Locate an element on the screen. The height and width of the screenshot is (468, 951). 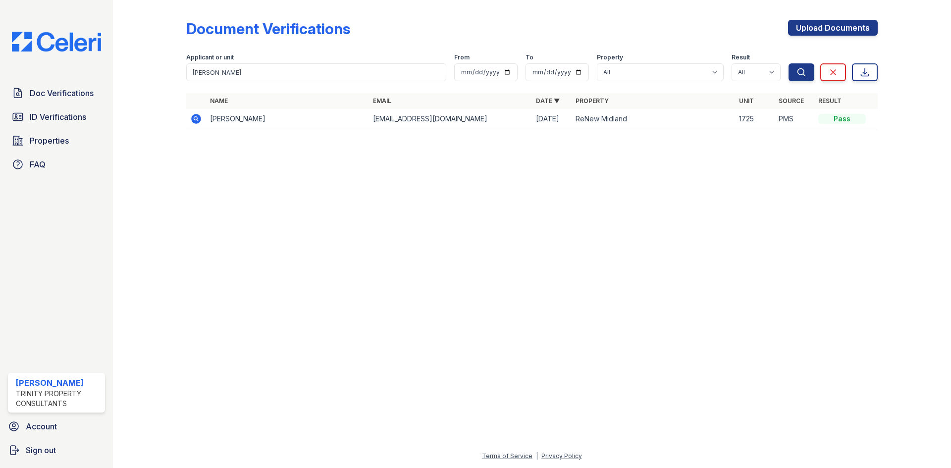
div: Document Verifications is located at coordinates (268, 29).